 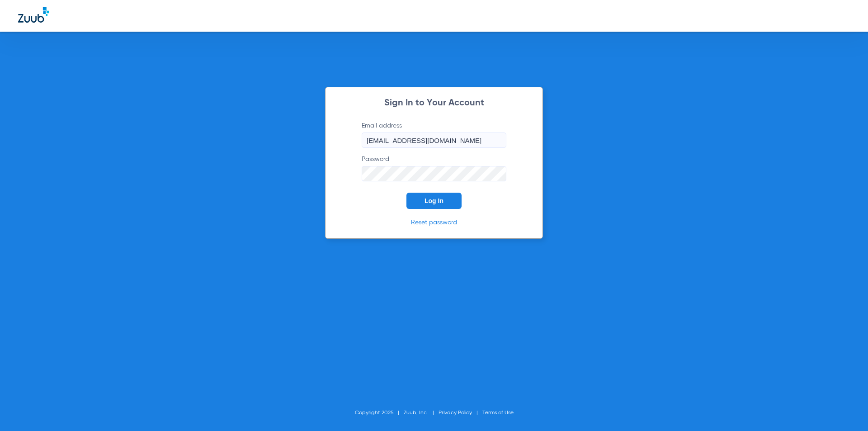 What do you see at coordinates (455, 413) in the screenshot?
I see `a: Privacy Policy` at bounding box center [455, 413].